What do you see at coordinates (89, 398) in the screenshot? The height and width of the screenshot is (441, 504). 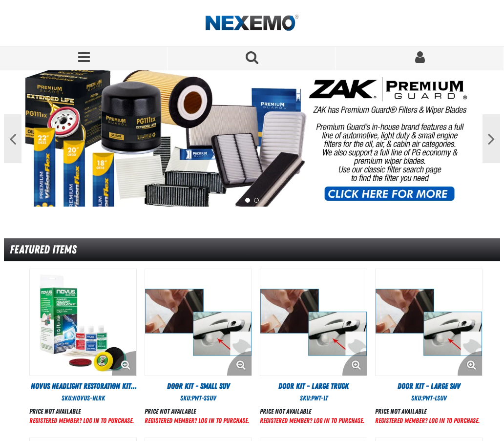 I see `span: NOVUS-HLRK` at bounding box center [89, 398].